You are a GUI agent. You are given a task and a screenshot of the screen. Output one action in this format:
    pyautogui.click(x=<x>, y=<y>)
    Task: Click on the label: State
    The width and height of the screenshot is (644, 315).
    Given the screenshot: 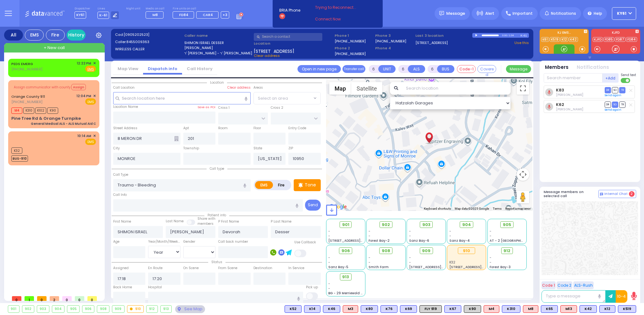 What is the action you would take?
    pyautogui.click(x=258, y=148)
    